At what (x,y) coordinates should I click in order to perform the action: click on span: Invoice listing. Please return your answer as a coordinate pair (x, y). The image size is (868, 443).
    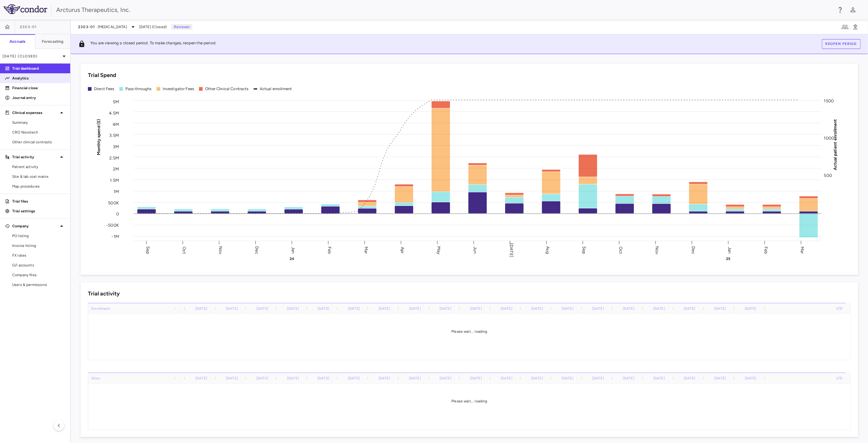
    Looking at the image, I should click on (39, 245).